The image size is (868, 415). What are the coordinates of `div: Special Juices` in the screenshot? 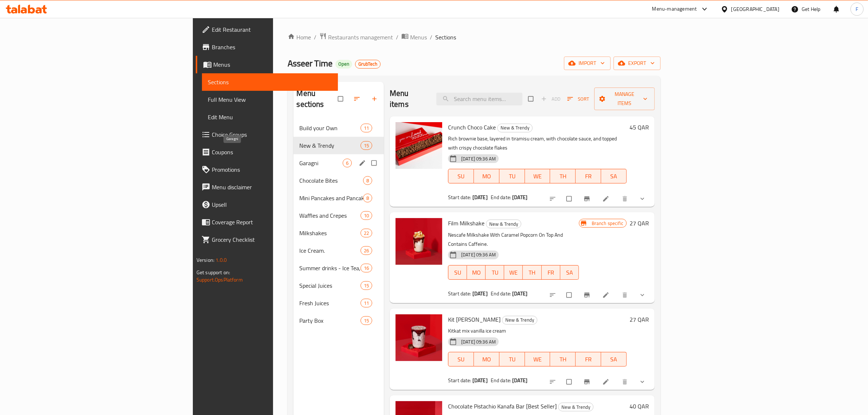 It's located at (329, 286).